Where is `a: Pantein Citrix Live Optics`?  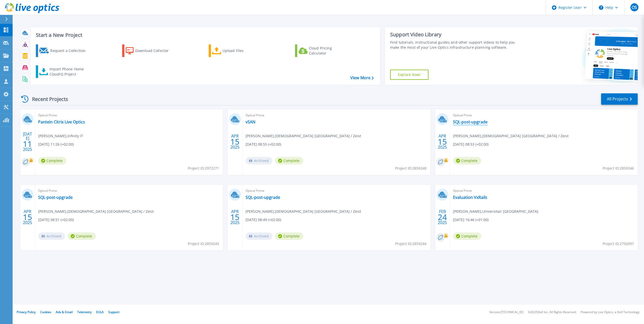 a: Pantein Citrix Live Optics is located at coordinates (61, 122).